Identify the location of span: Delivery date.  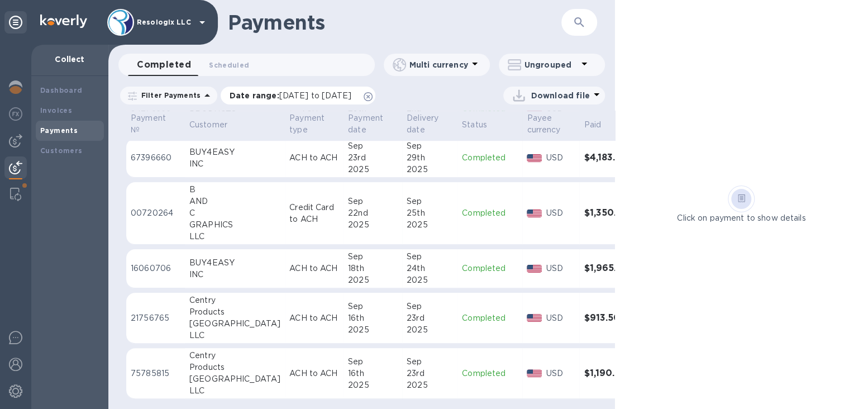
(429, 124).